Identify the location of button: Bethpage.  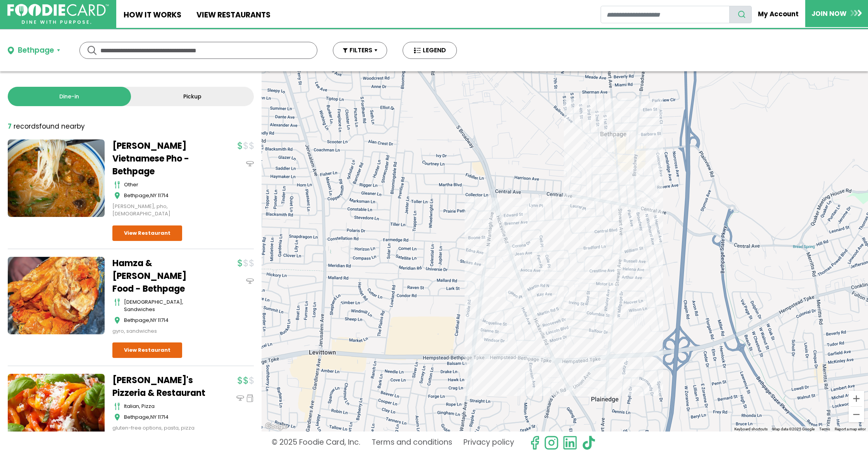
(34, 50).